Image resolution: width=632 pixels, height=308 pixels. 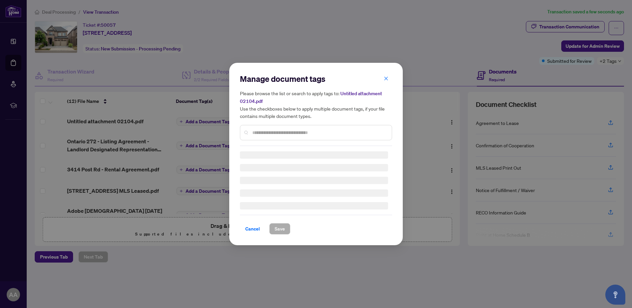 I want to click on span: close, so click(x=386, y=78).